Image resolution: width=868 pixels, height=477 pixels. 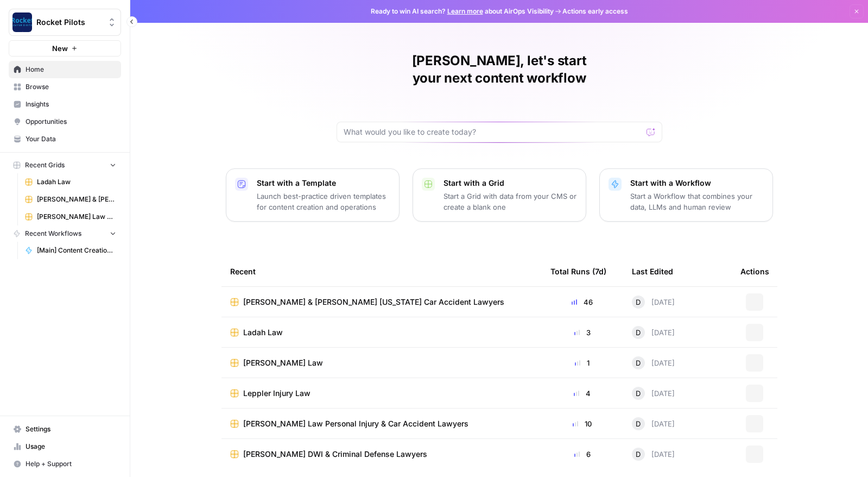 What do you see at coordinates (697, 201) in the screenshot?
I see `p: Start a Workflow that combines your data, LLMs and human review` at bounding box center [697, 201].